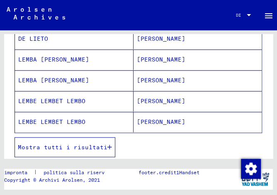 The image size is (277, 195). I want to click on img: yv_logo.png, so click(255, 179).